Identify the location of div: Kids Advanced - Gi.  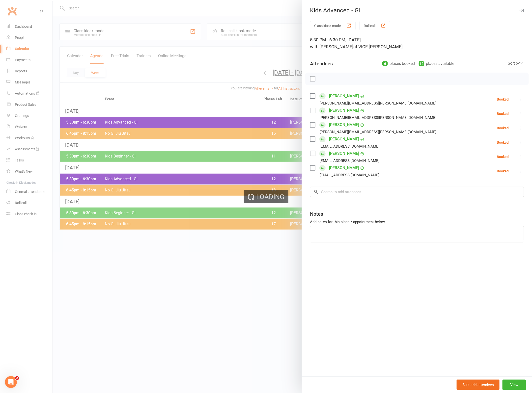
(417, 10).